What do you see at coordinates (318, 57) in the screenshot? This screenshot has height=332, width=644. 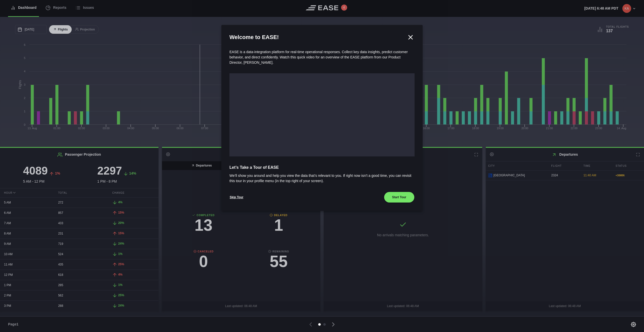 I see `span: EASE is a data-integration platform for real-time operational responses. Collect key data insight...` at bounding box center [318, 57].